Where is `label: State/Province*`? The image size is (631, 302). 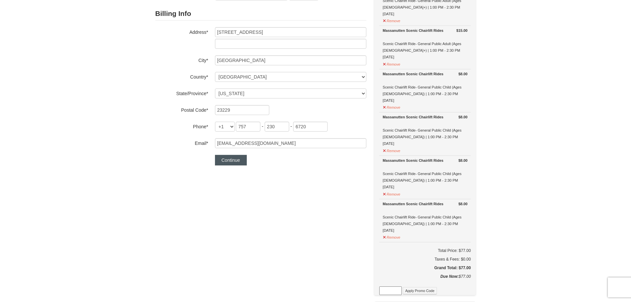
label: State/Province* is located at coordinates (182, 92).